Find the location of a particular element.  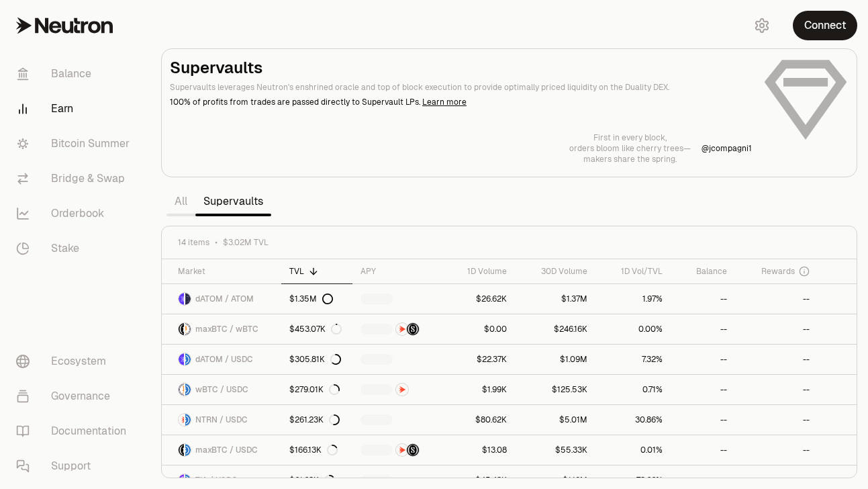

a: 0.01% is located at coordinates (634, 450).